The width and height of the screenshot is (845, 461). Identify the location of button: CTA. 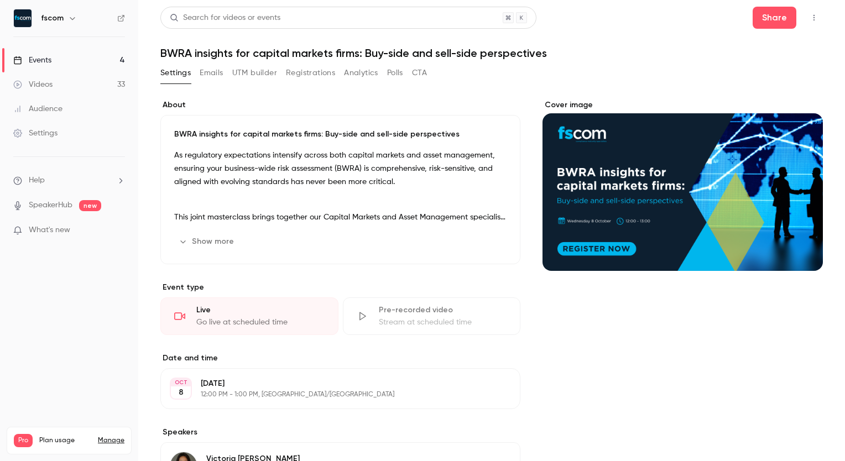
(419, 73).